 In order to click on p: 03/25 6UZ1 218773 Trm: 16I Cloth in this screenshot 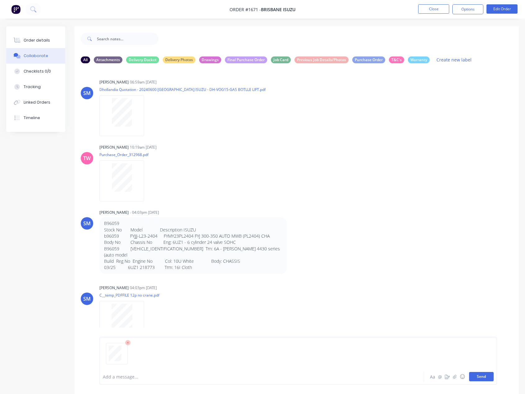, I will do `click(193, 268)`.